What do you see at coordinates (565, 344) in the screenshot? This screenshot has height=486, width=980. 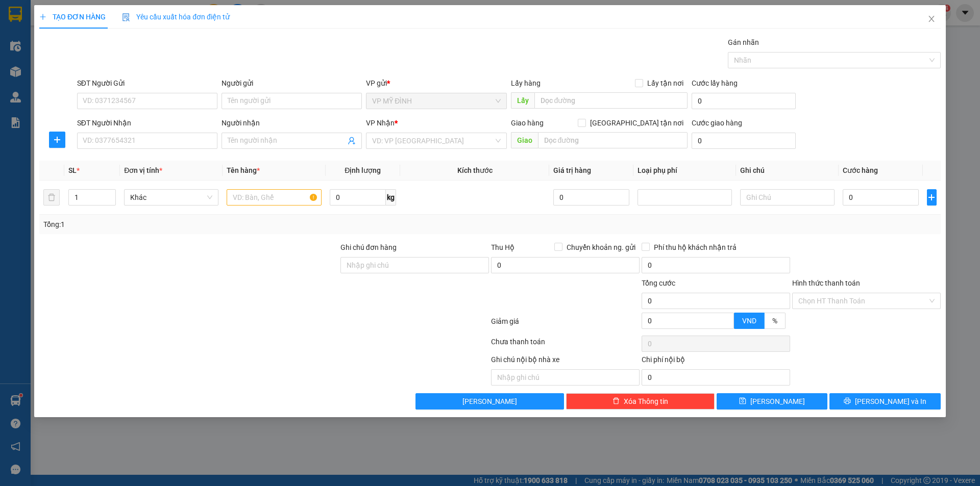 I see `div: Chưa thanh toán` at bounding box center [565, 344].